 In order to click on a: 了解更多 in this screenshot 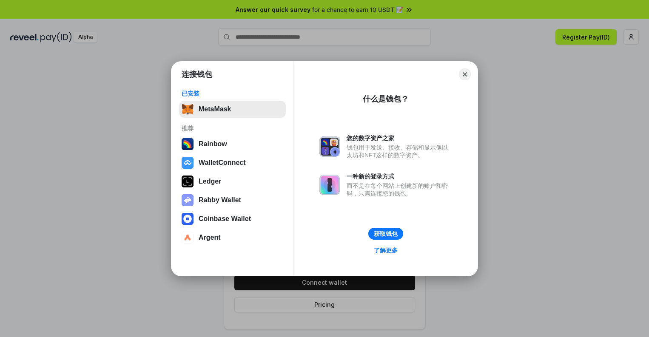, I will do `click(386, 251)`.